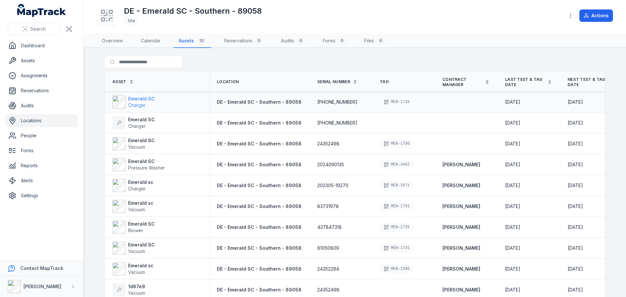 The width and height of the screenshot is (626, 297). Describe the element at coordinates (397, 206) in the screenshot. I see `div: MEN-1701` at that location.